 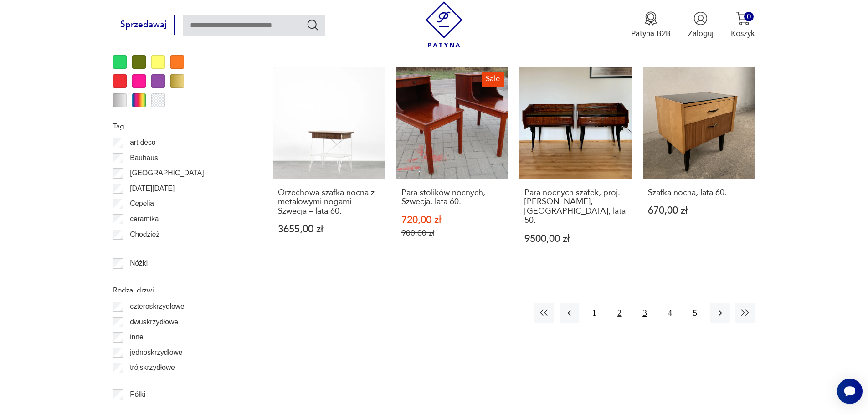 What do you see at coordinates (748, 16) in the screenshot?
I see `div: 0` at bounding box center [748, 16].